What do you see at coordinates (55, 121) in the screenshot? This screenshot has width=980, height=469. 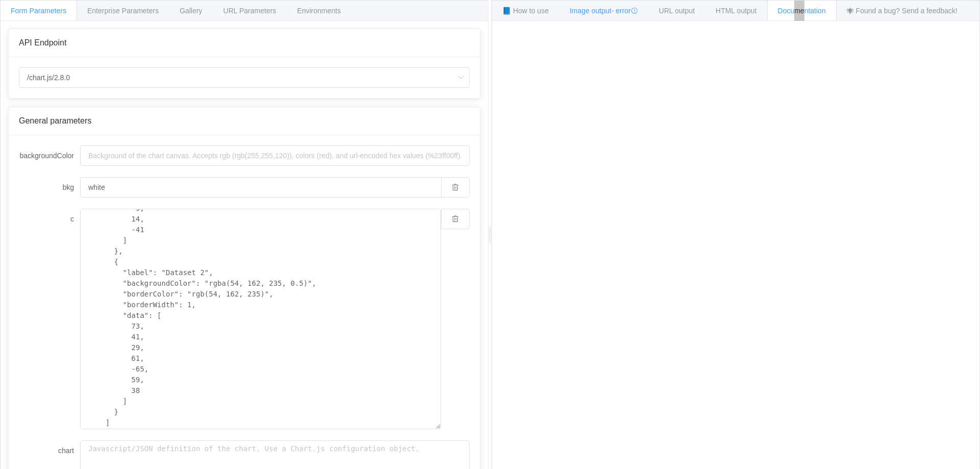 I see `span: General parameters` at bounding box center [55, 121].